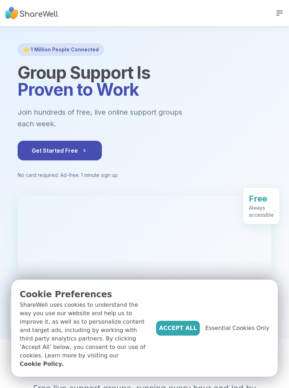 This screenshot has width=289, height=388. What do you see at coordinates (178, 328) in the screenshot?
I see `span: Accept All` at bounding box center [178, 328].